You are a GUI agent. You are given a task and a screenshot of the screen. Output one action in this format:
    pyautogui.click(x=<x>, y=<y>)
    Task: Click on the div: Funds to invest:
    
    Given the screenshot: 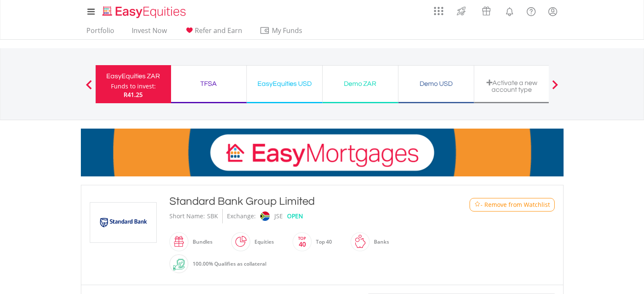 What is the action you would take?
    pyautogui.click(x=134, y=86)
    